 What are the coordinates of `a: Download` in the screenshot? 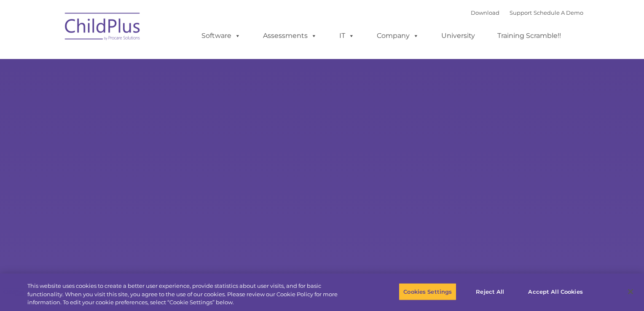 It's located at (485, 13).